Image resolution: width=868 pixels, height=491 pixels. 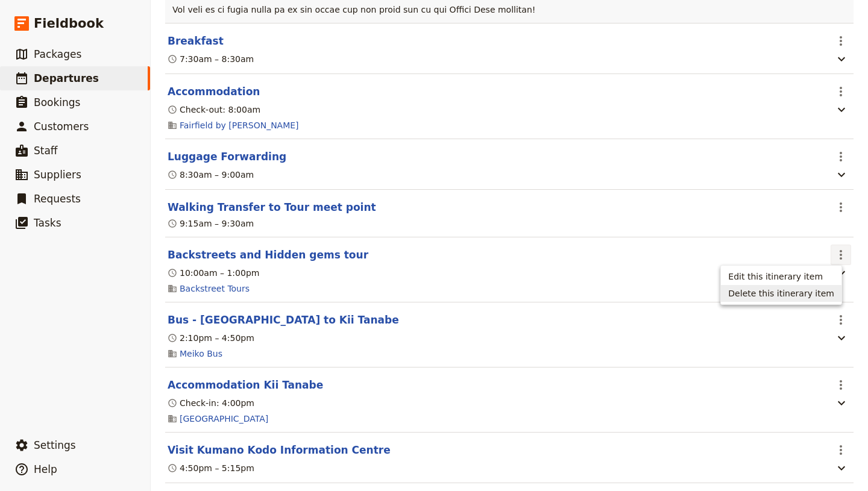 I want to click on div: 2:10pm – 4:50pm, so click(x=211, y=338).